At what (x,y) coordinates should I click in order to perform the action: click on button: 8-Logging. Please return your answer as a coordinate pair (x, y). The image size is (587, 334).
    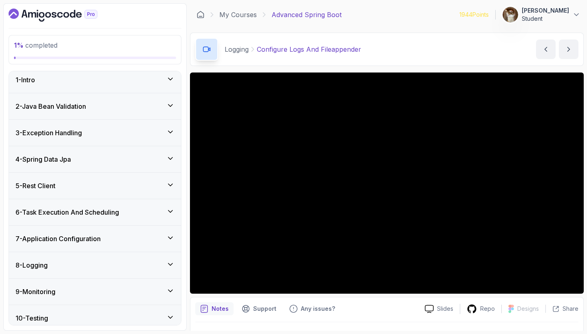
    Looking at the image, I should click on (95, 265).